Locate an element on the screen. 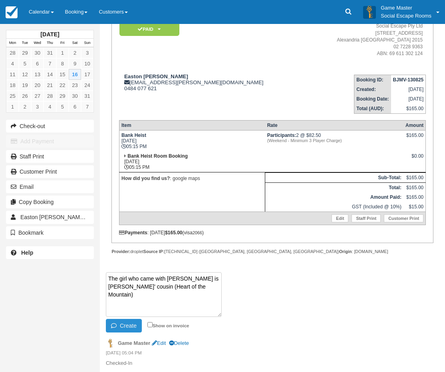  td: $15.00 is located at coordinates (415, 207).